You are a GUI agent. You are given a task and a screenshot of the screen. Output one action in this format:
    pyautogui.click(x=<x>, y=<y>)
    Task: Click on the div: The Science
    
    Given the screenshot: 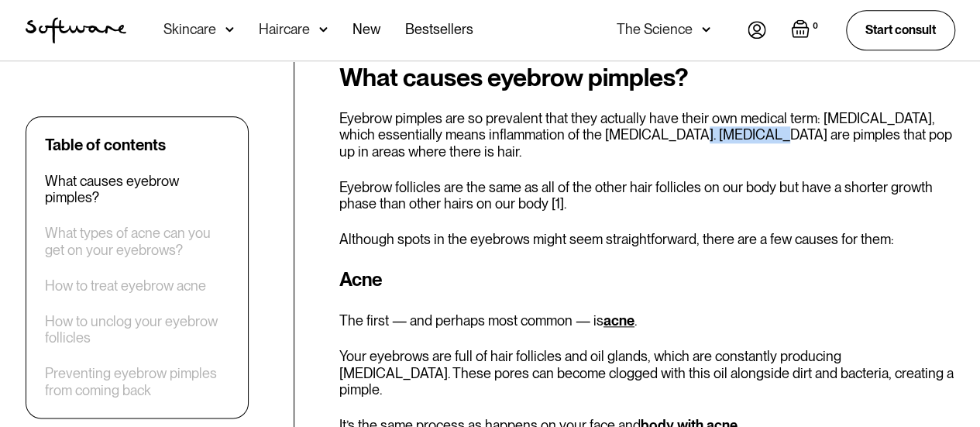 What is the action you would take?
    pyautogui.click(x=654, y=30)
    